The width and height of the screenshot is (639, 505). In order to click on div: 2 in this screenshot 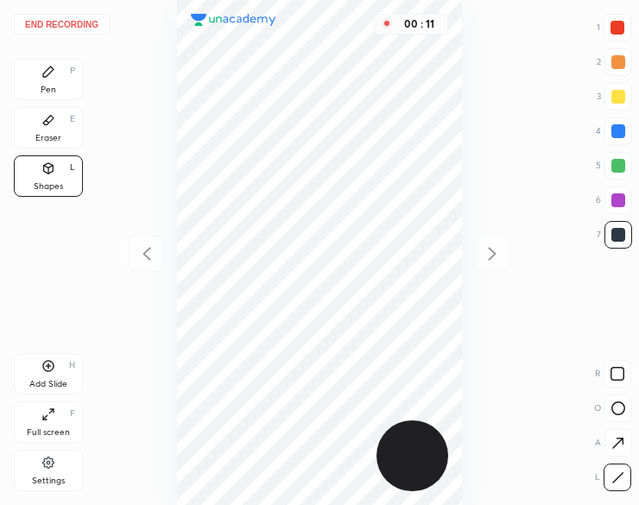, I will do `click(614, 62)`.